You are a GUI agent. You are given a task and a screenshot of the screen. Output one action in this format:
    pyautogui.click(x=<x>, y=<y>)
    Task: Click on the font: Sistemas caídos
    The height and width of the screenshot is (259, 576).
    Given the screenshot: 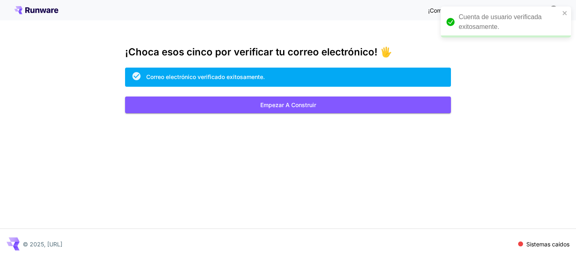 What is the action you would take?
    pyautogui.click(x=548, y=244)
    